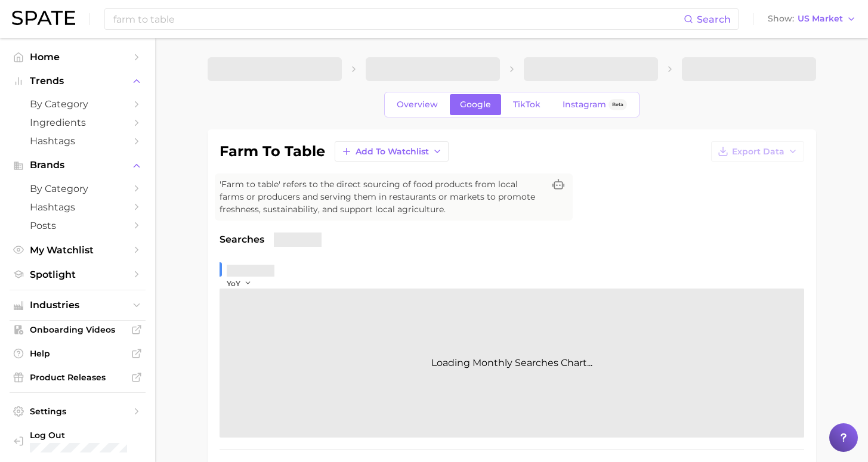 This screenshot has width=868, height=462. What do you see at coordinates (78, 122) in the screenshot?
I see `span: Ingredients` at bounding box center [78, 122].